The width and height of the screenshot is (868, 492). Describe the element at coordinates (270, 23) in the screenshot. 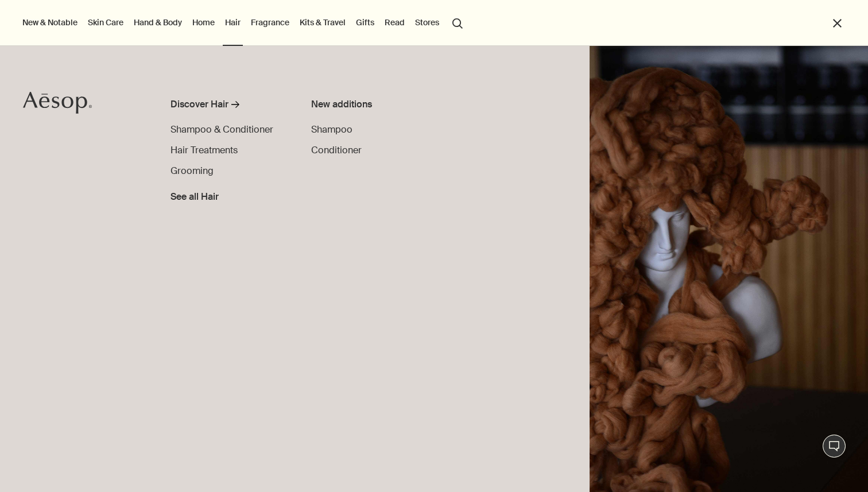

I see `a: Fragrance` at that location.